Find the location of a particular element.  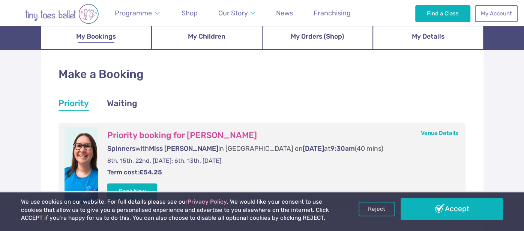

span: My Children is located at coordinates (207, 36).